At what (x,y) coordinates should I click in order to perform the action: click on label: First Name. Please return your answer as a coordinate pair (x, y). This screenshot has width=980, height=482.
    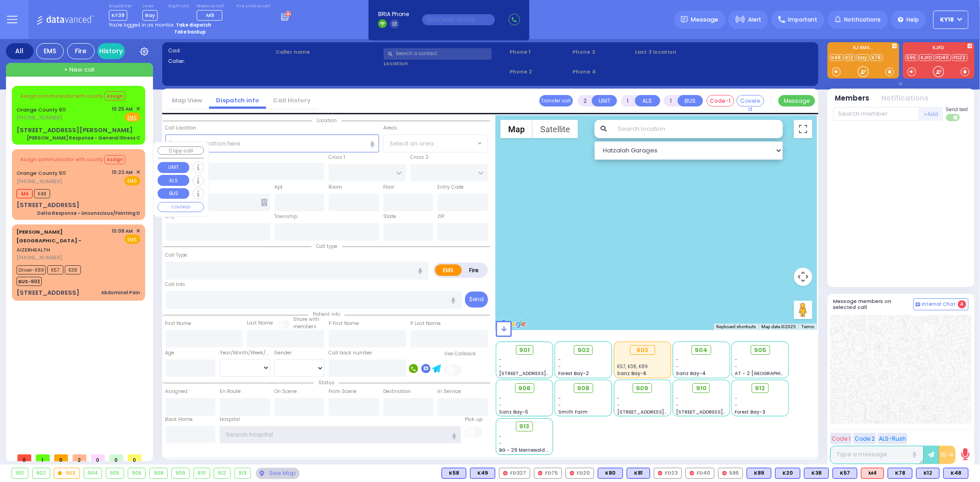
    Looking at the image, I should click on (178, 324).